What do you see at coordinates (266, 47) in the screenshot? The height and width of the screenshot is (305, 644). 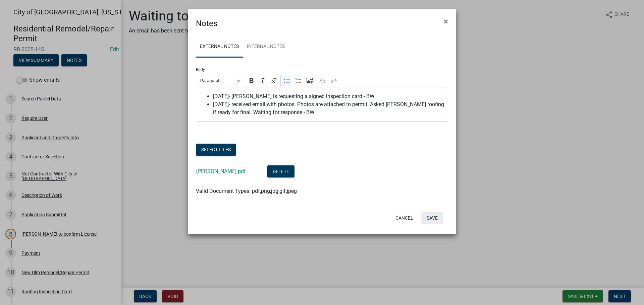 I see `a: Internal Notes` at bounding box center [266, 47].